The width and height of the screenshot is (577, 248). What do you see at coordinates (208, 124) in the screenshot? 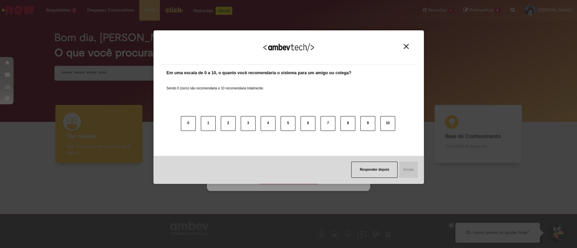
I see `button: 1` at bounding box center [208, 124].